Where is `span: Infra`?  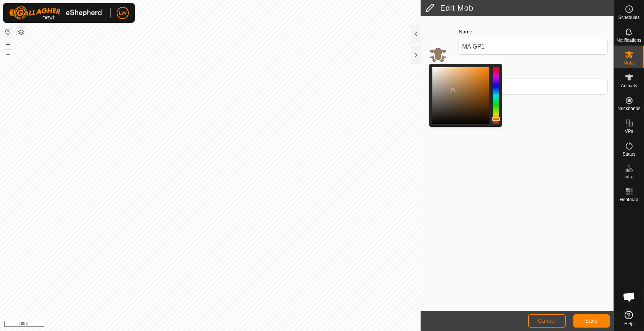 span: Infra is located at coordinates (629, 177).